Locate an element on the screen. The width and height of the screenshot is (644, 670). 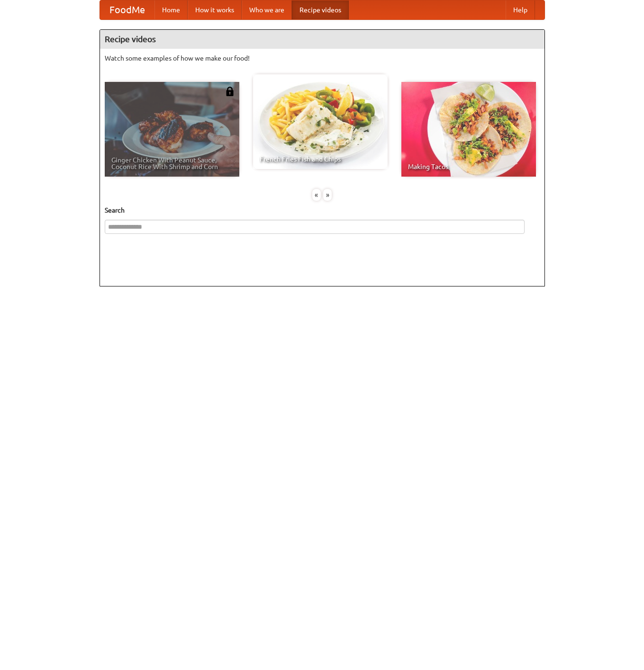
a: FoodMe is located at coordinates (127, 10).